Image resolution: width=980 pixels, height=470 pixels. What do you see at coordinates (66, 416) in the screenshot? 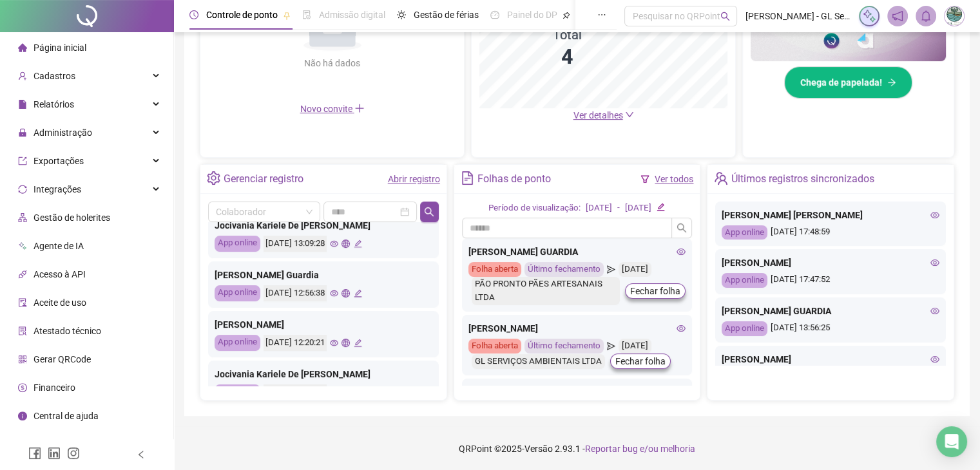
I see `span: Central de ajuda` at bounding box center [66, 416].